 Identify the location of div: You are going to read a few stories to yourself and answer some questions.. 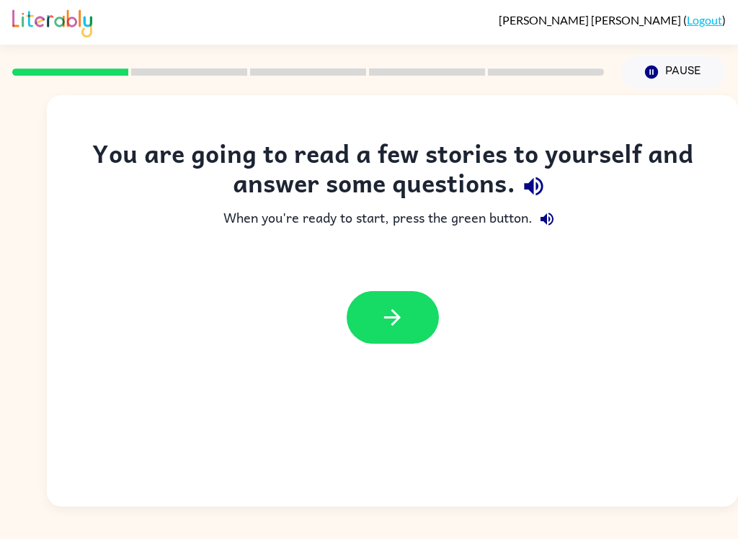
(392, 172).